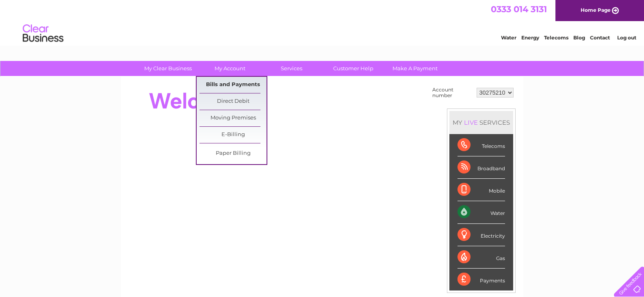  Describe the element at coordinates (233, 153) in the screenshot. I see `a: Paper Billing` at that location.